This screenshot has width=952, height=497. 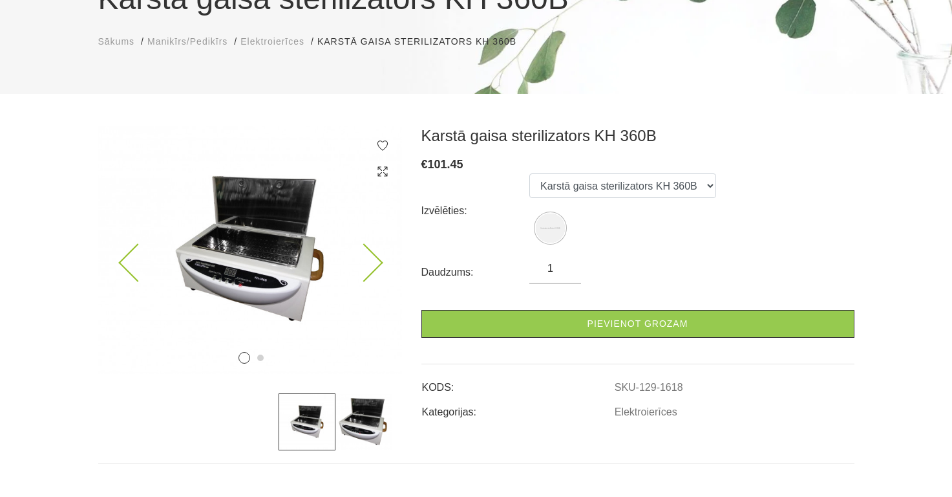 What do you see at coordinates (187, 41) in the screenshot?
I see `span: Manikīrs/Pedikīrs` at bounding box center [187, 41].